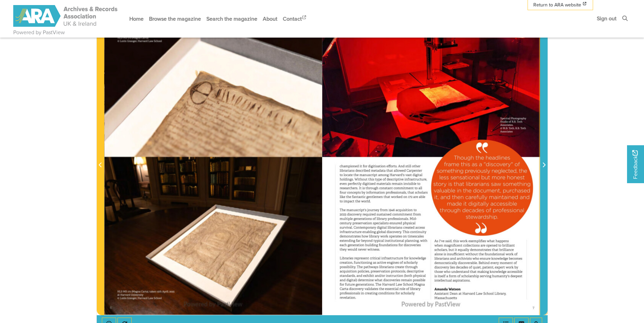 The width and height of the screenshot is (644, 323). What do you see at coordinates (635, 165) in the screenshot?
I see `span: Feedback` at bounding box center [635, 165].